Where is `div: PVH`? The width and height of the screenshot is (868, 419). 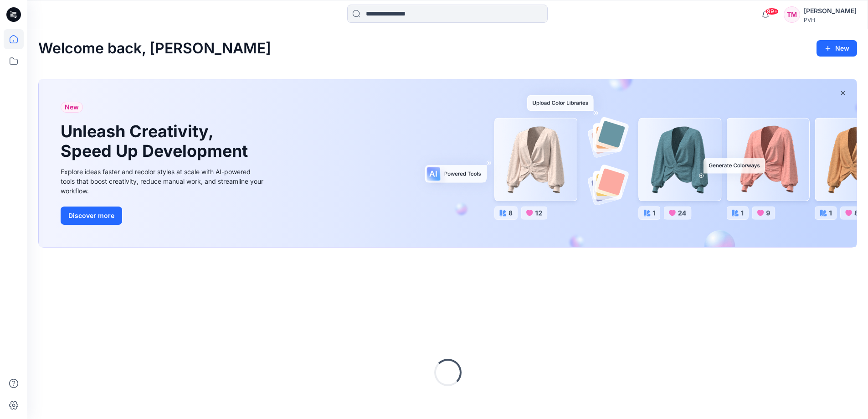 div: PVH is located at coordinates (831, 19).